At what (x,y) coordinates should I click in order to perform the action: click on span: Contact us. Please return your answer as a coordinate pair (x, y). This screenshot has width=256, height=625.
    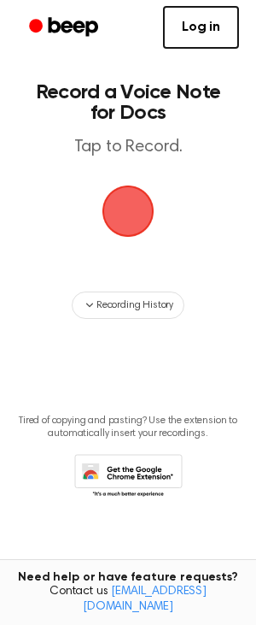
    Looking at the image, I should click on (128, 599).